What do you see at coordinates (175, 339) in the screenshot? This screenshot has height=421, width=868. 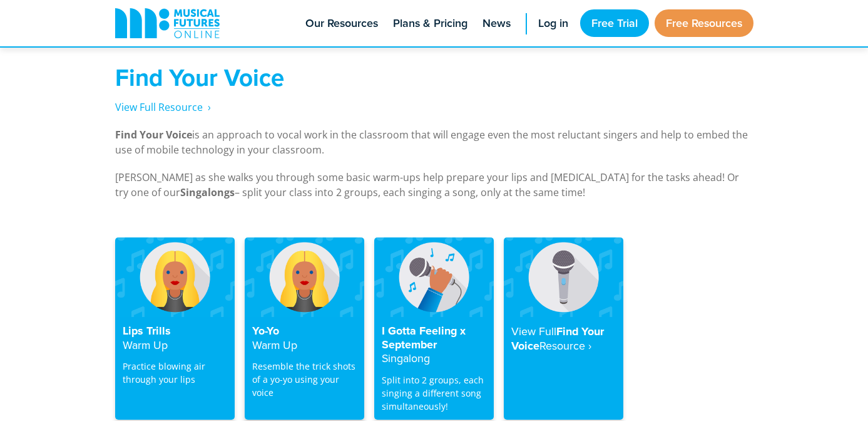 I see `h4: Lips Trills` at bounding box center [175, 339].